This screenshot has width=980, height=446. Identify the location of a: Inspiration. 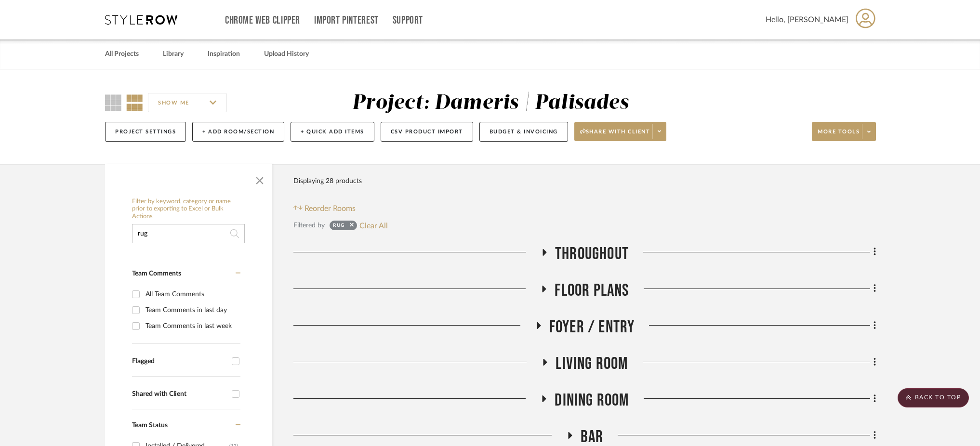
(223, 54).